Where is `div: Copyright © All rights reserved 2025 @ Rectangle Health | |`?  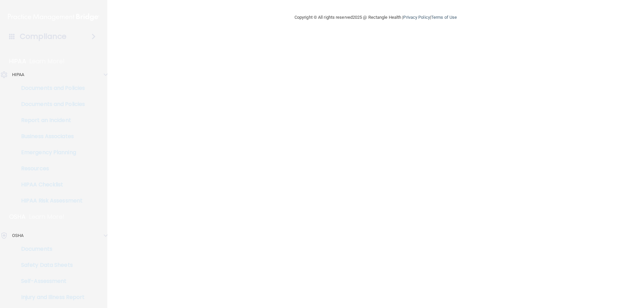
div: Copyright © All rights reserved 2025 @ Rectangle Health | | is located at coordinates (376, 18).